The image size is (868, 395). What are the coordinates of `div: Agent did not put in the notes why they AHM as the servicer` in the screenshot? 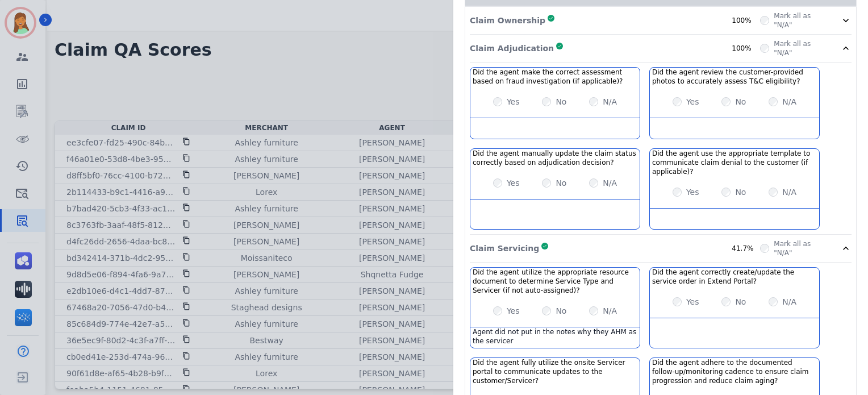 It's located at (555, 338).